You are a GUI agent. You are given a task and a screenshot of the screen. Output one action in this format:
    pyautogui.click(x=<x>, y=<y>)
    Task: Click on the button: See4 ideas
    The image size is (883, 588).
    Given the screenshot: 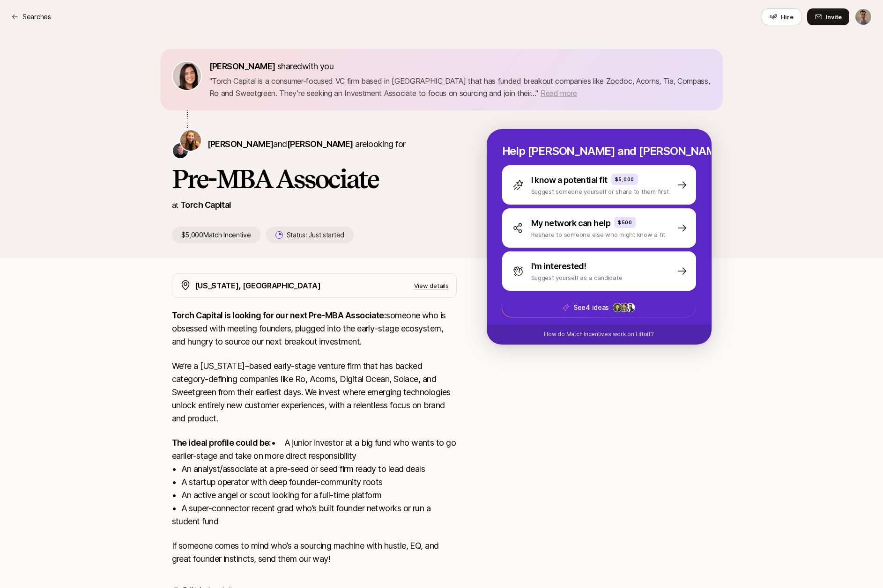 What is the action you would take?
    pyautogui.click(x=599, y=308)
    